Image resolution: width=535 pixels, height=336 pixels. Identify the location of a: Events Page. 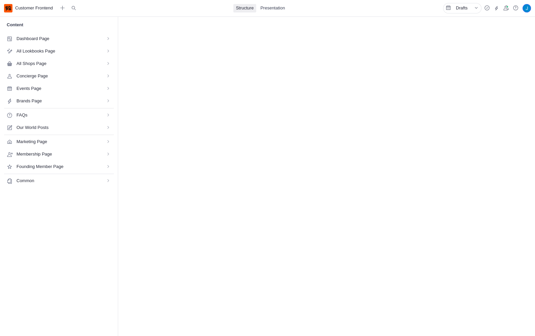
(59, 89).